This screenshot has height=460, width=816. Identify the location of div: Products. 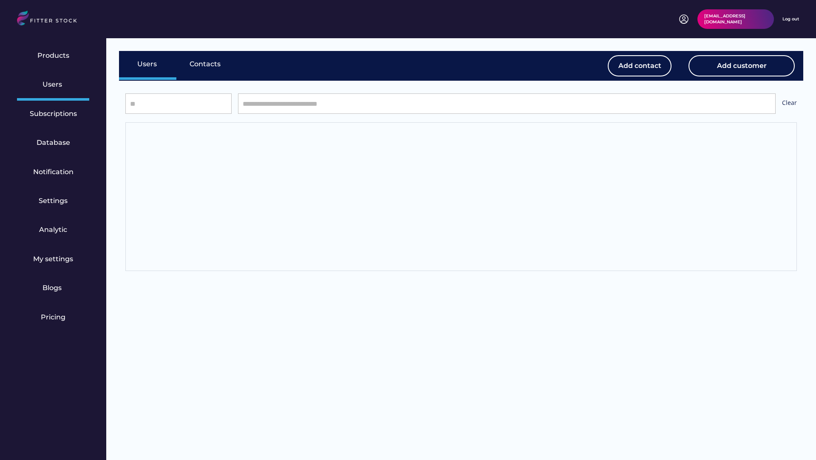
(53, 56).